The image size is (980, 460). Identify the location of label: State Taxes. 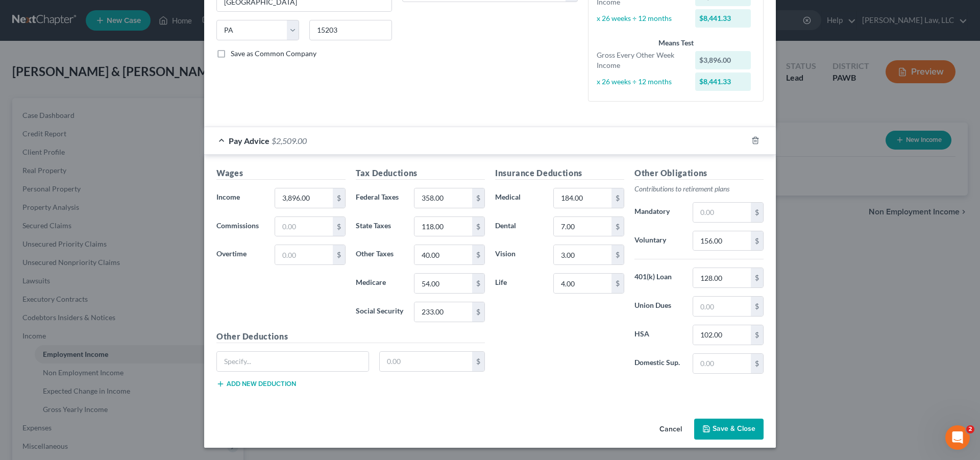
(379, 226).